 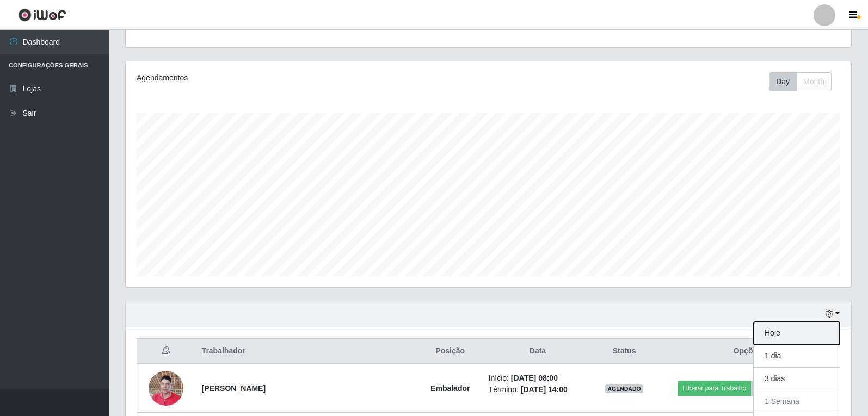 I want to click on button: Trabalhador Faltou, so click(x=784, y=388).